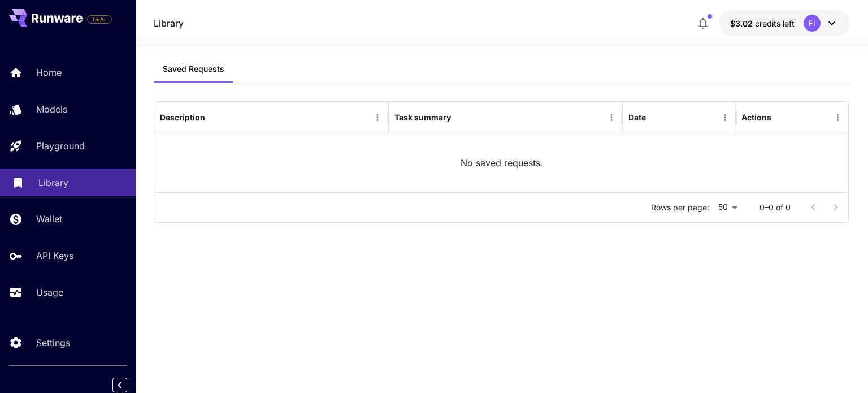 This screenshot has width=868, height=393. I want to click on div: Actions, so click(756, 117).